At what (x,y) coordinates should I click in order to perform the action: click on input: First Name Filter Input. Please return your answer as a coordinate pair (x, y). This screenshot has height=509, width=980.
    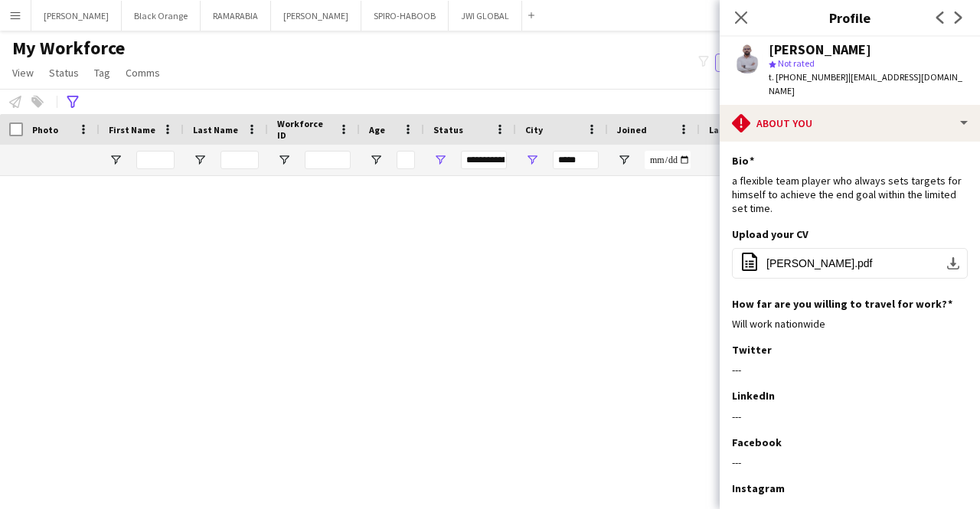
    Looking at the image, I should click on (155, 160).